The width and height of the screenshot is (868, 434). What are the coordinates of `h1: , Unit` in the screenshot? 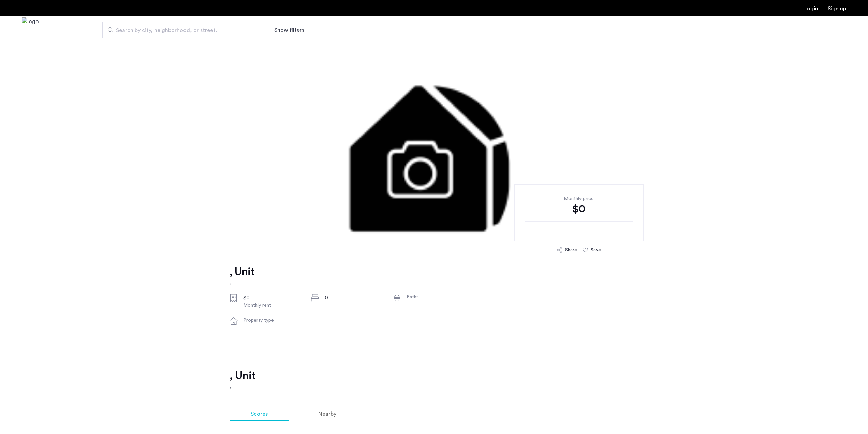 It's located at (242, 272).